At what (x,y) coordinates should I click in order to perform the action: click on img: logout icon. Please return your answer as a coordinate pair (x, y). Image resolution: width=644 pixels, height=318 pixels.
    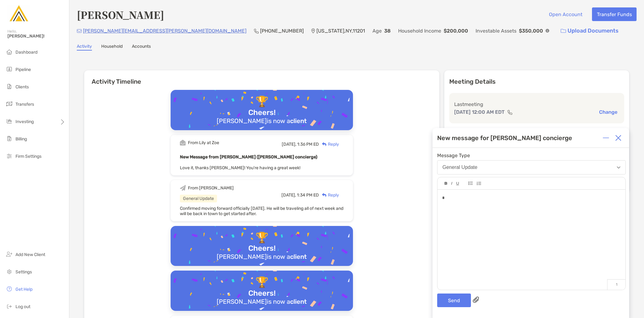
    Looking at the image, I should click on (9, 306).